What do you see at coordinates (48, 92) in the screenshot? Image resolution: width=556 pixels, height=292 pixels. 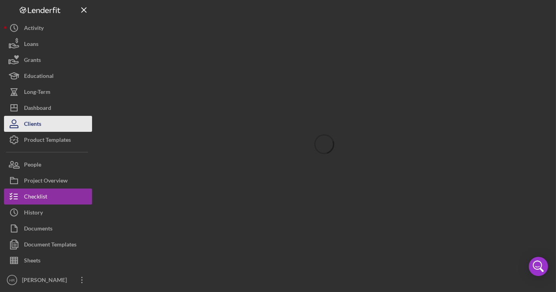 I see `a: Long-Term` at bounding box center [48, 92].